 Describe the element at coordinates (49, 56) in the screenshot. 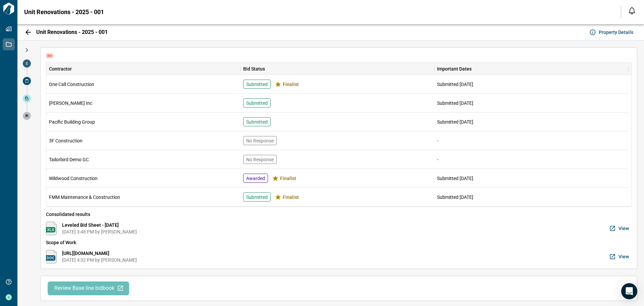

I see `span: Bid` at that location.